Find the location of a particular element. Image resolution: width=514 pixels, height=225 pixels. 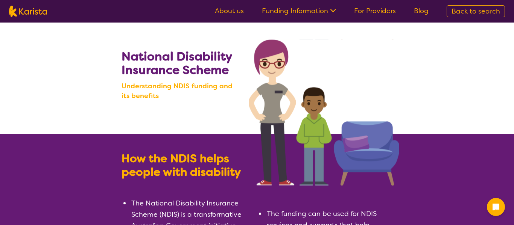

b: Understanding NDIS funding and its benefits is located at coordinates (181, 91).